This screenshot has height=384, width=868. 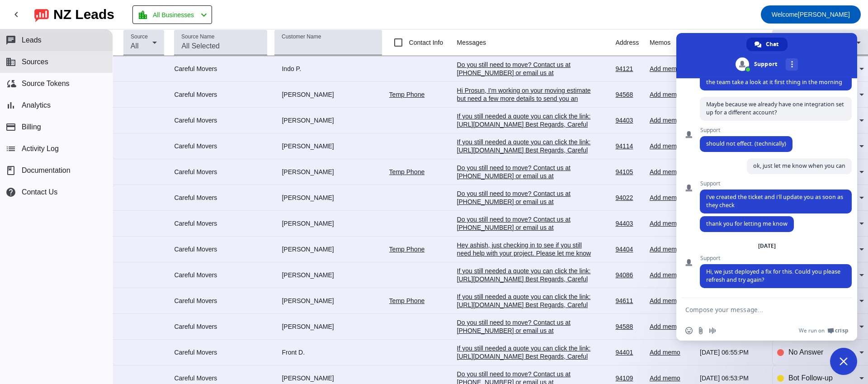 I want to click on div: 94611, so click(x=629, y=301).